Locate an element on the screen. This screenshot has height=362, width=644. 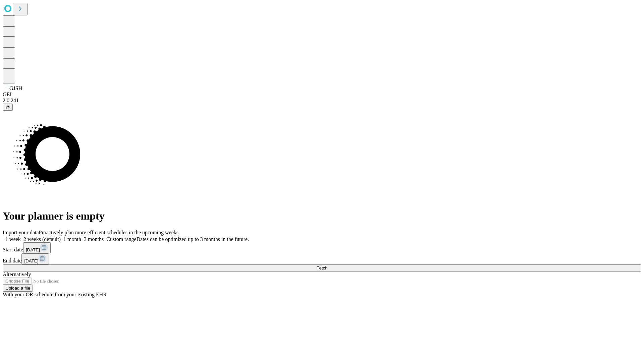
span: 1 week is located at coordinates (13, 239).